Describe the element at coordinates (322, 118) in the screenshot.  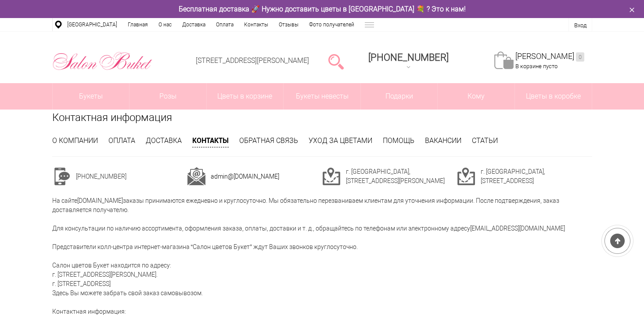
I see `h1: Контактная информация` at that location.